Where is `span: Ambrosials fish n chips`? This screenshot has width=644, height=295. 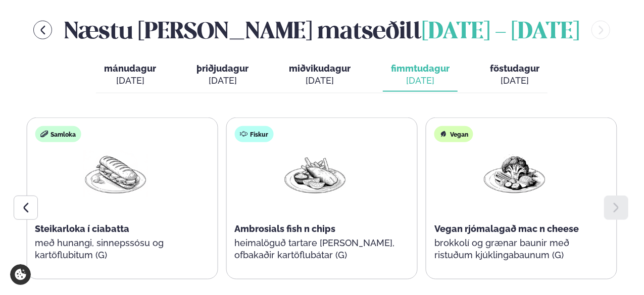
span: Ambrosials fish n chips is located at coordinates (285, 228).